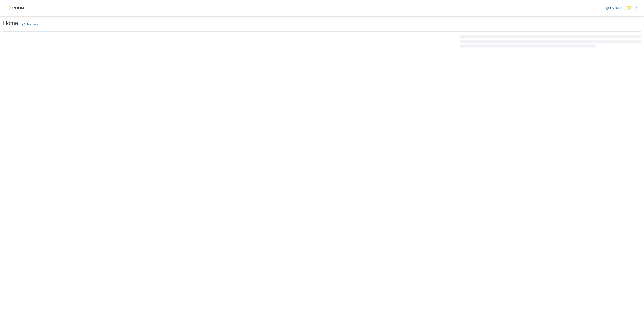 The image size is (644, 328). Describe the element at coordinates (629, 8) in the screenshot. I see `input: Dark Mode` at that location.